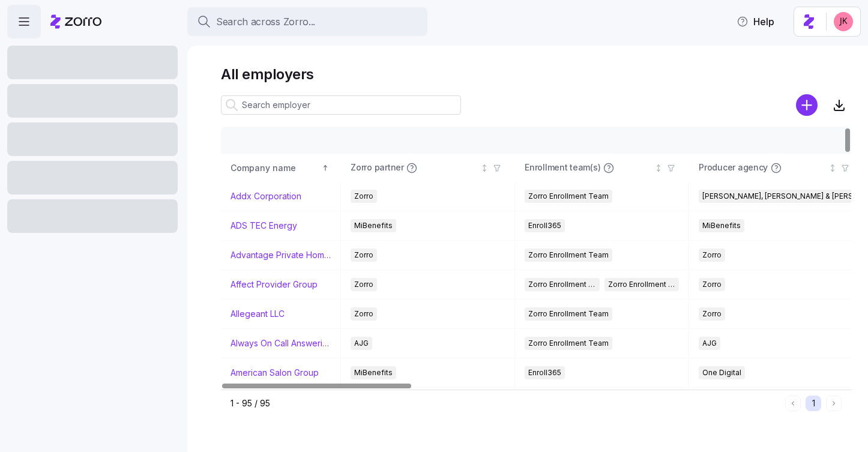 Image resolution: width=868 pixels, height=452 pixels. What do you see at coordinates (806, 105) in the screenshot?
I see `svg: add icon` at bounding box center [806, 105].